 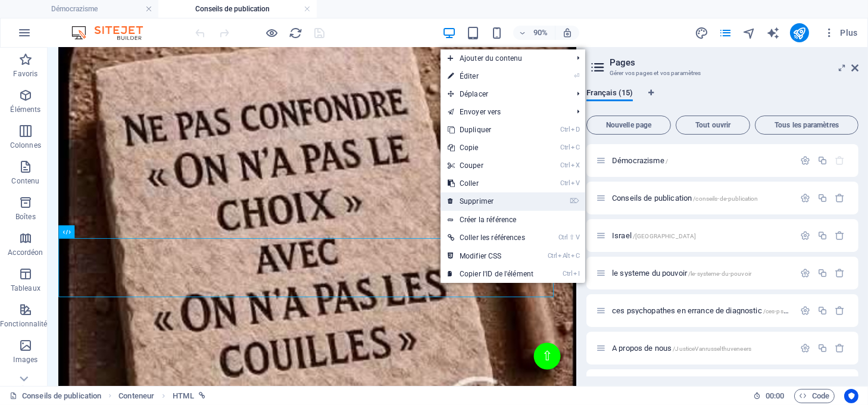 What do you see at coordinates (735, 63) in the screenshot?
I see `h2: Pages` at bounding box center [735, 63].